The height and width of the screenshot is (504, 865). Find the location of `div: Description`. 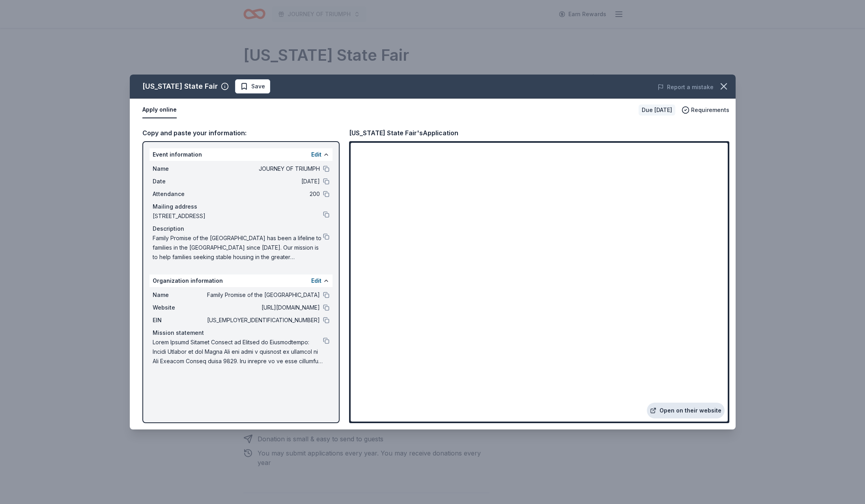

div: Description is located at coordinates (241, 229).